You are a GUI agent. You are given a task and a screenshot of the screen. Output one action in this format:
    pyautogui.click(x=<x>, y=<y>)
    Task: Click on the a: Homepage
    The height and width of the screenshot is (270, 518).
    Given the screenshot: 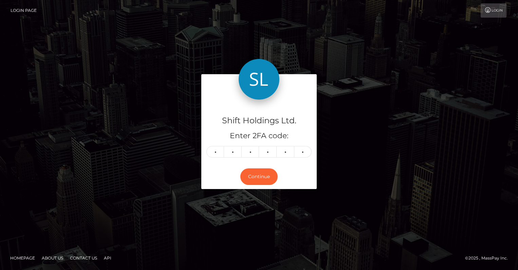 What is the action you would take?
    pyautogui.click(x=22, y=258)
    